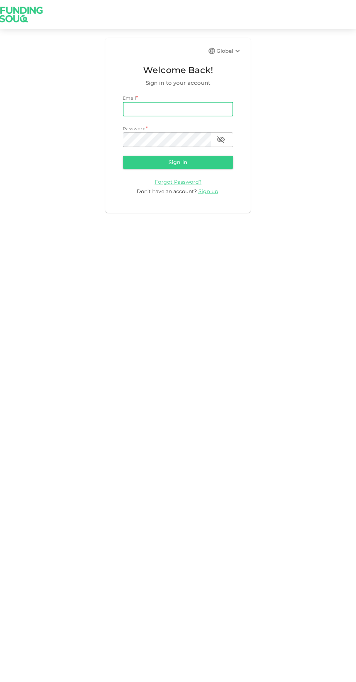 Image resolution: width=356 pixels, height=682 pixels. Describe the element at coordinates (178, 181) in the screenshot. I see `a: Forgot Password?` at that location.